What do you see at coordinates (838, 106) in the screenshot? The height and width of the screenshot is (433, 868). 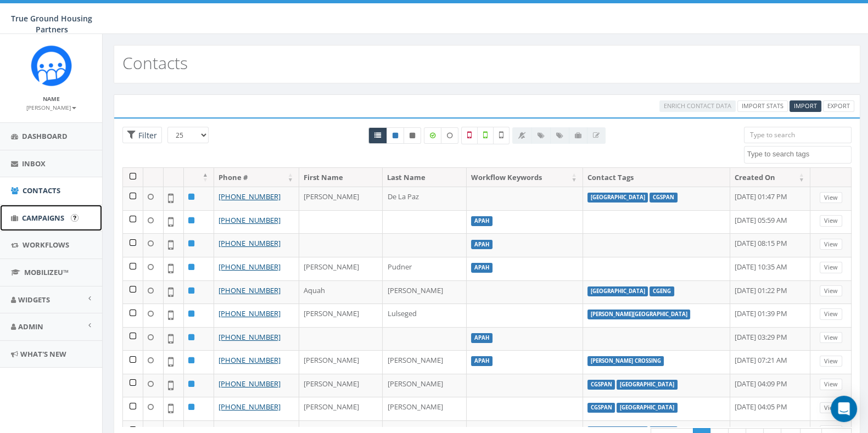 I see `a: Export` at bounding box center [838, 106].